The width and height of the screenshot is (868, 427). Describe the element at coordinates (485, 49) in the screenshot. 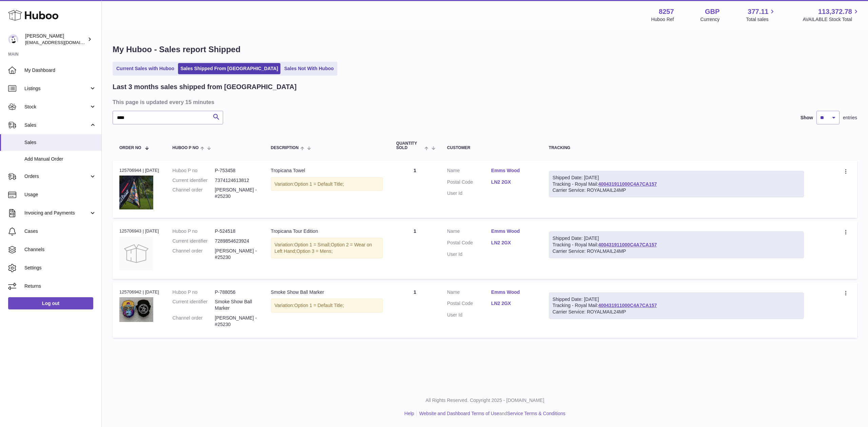

I see `h1: My Huboo - Sales report Shipped` at that location.